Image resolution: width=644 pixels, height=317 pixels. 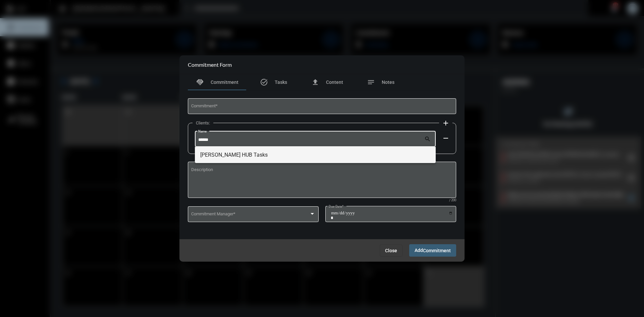 I want to click on span: Notes, so click(x=388, y=82).